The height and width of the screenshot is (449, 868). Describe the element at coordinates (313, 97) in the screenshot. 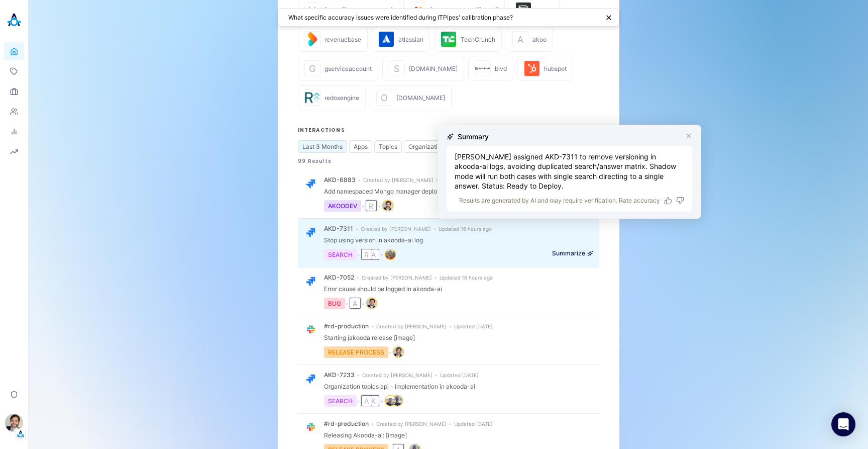

I see `img: redoxengine` at that location.